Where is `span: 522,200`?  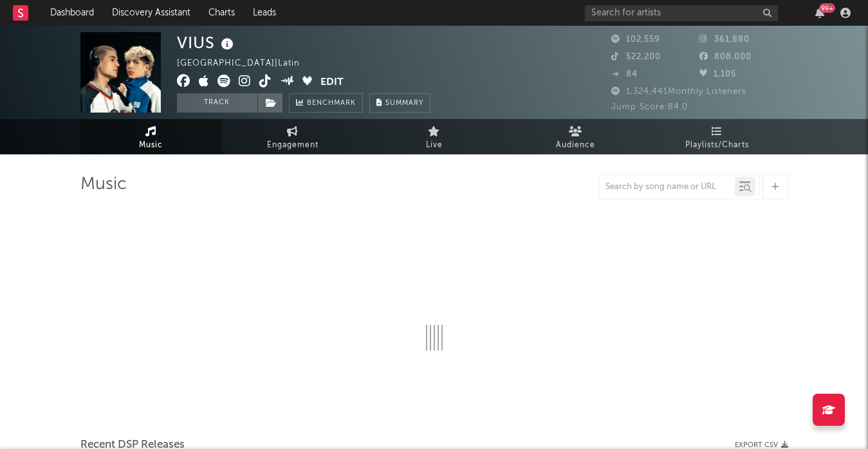
span: 522,200 is located at coordinates (636, 56).